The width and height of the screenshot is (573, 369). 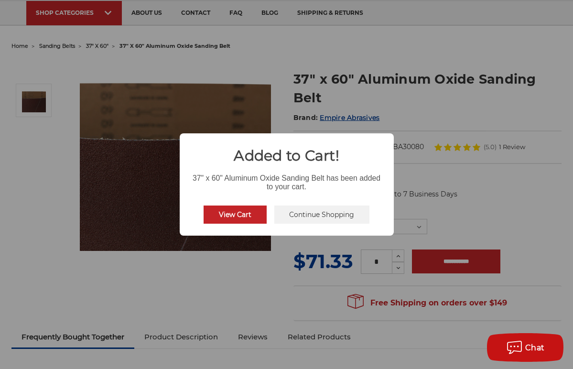 What do you see at coordinates (235, 214) in the screenshot?
I see `button: View Cart` at bounding box center [235, 214].